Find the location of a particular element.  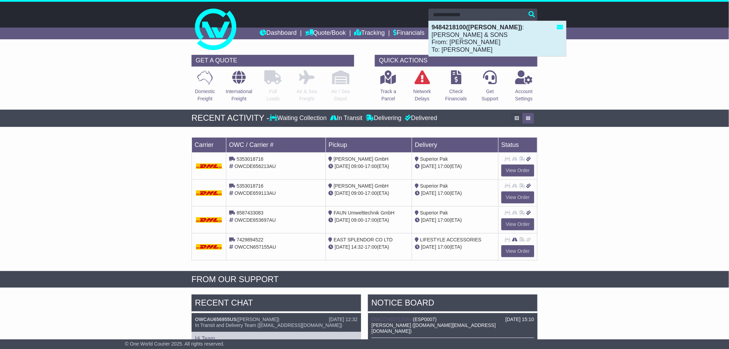

div: RECENT ACTIVITY - is located at coordinates (230, 118).